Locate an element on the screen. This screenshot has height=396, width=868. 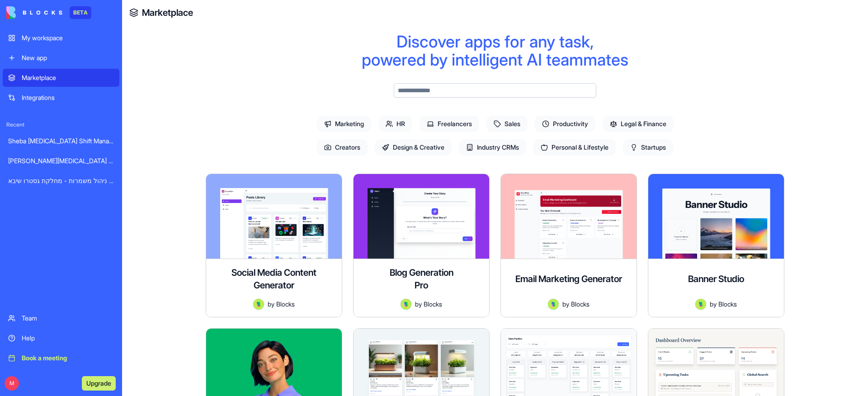
span: Marketing is located at coordinates (344, 124).